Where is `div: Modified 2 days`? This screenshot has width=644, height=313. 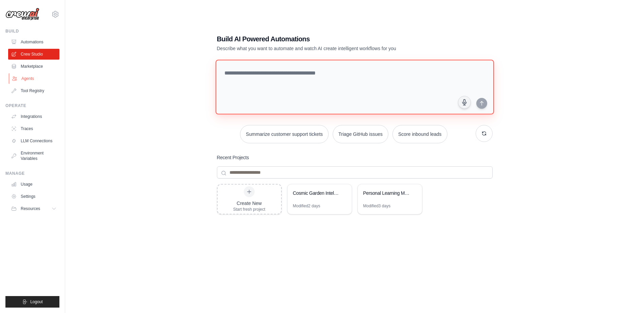 div: Modified 2 days is located at coordinates (307, 206).